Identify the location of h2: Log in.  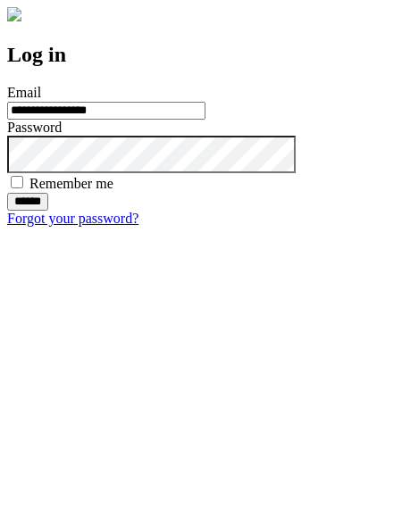
(201, 55).